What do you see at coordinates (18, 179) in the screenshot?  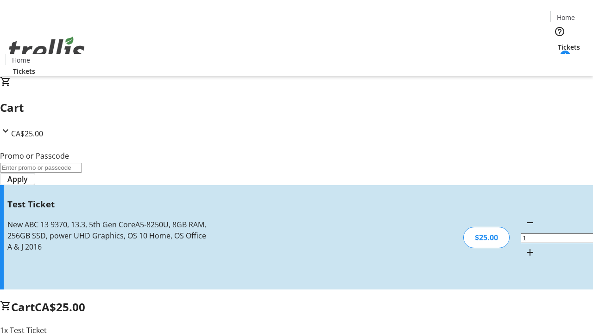 I see `span: Apply` at bounding box center [18, 179].